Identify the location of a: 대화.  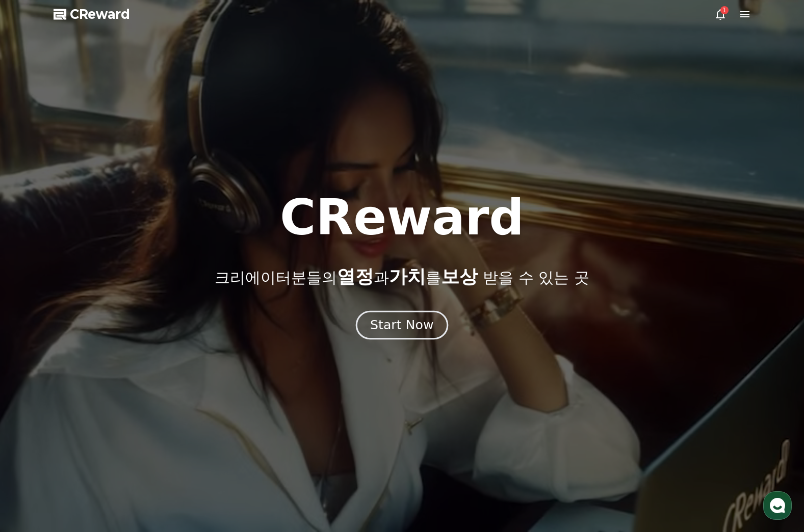
(99, 336).